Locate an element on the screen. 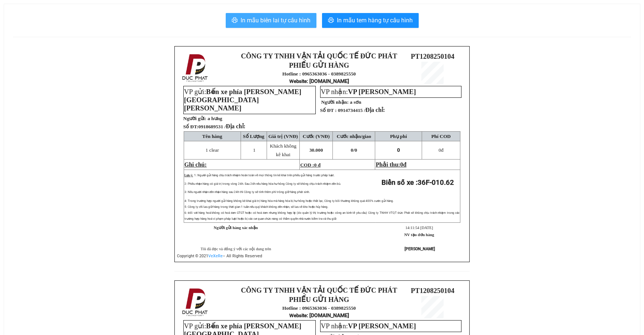 Image resolution: width=644 pixels, height=335 pixels. span: 0918689531 / is located at coordinates (222, 126).